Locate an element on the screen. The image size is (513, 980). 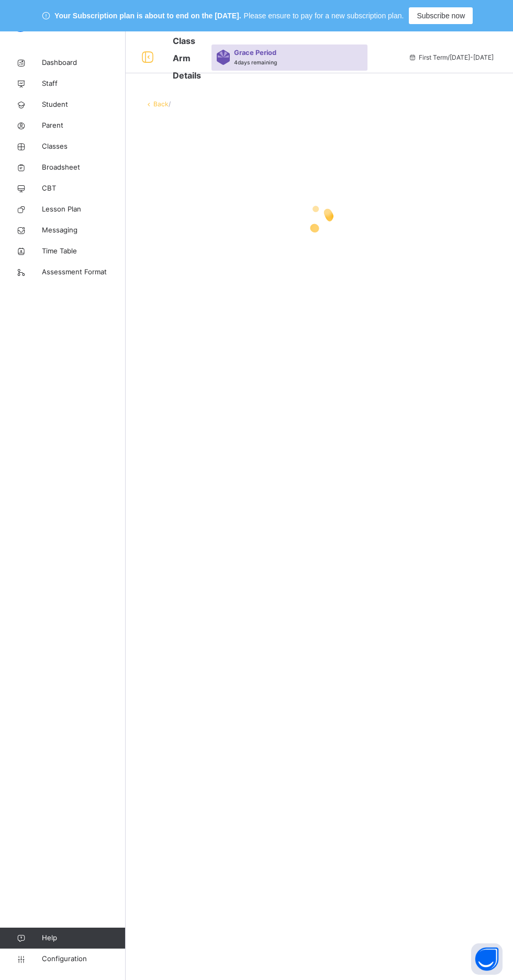
span: Configuration is located at coordinates (84, 959).